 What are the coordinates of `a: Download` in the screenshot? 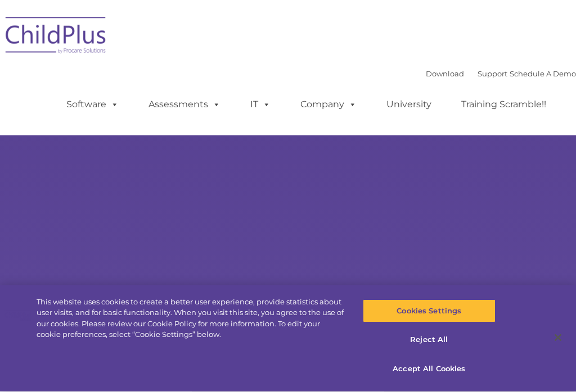 It's located at (444, 74).